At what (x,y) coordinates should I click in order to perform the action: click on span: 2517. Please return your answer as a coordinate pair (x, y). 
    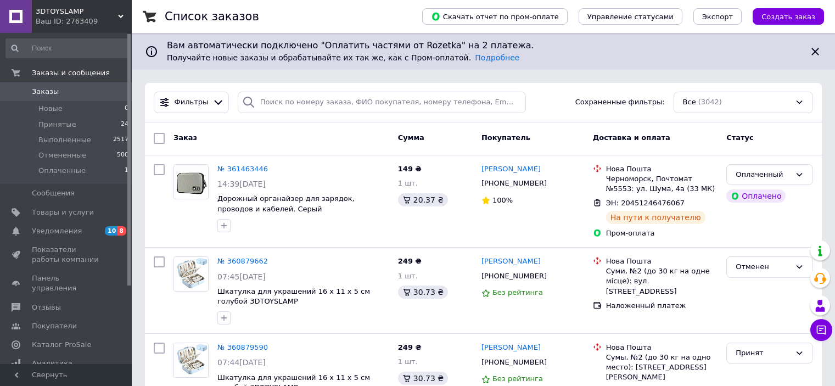
    Looking at the image, I should click on (121, 140).